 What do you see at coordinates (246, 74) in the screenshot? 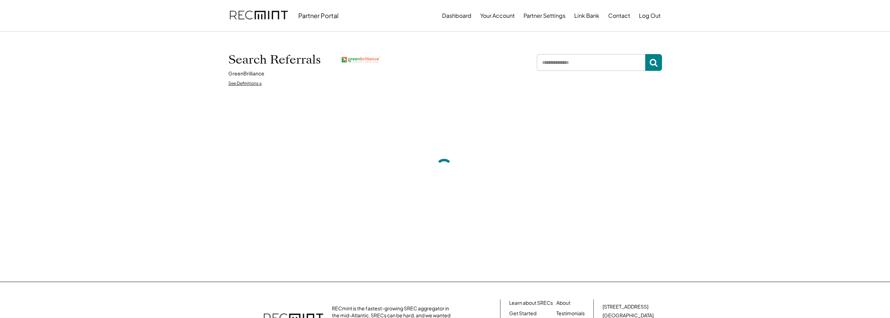
I see `div: GreenBrilliance` at bounding box center [246, 74].